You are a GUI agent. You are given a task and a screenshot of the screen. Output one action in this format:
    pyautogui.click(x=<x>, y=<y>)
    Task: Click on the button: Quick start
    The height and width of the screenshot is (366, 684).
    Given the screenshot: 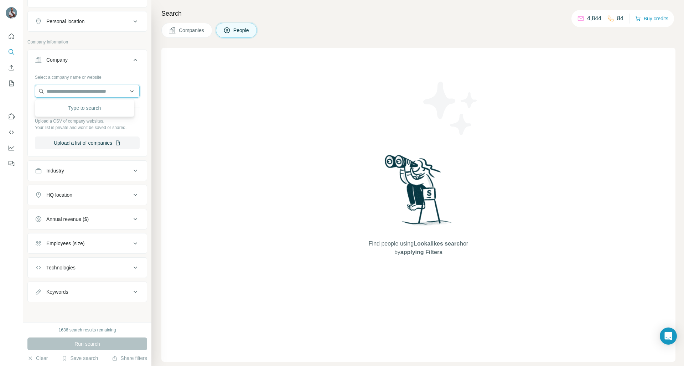 What is the action you would take?
    pyautogui.click(x=11, y=36)
    